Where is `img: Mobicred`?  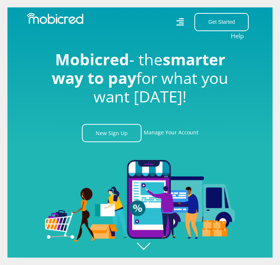
img: Mobicred is located at coordinates (55, 19).